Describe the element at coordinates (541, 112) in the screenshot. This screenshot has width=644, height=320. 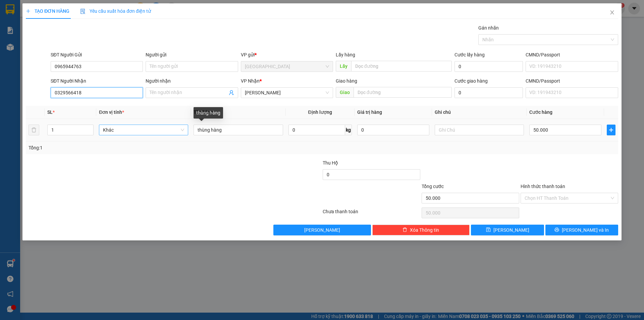
I see `span: Cước hàng` at that location.